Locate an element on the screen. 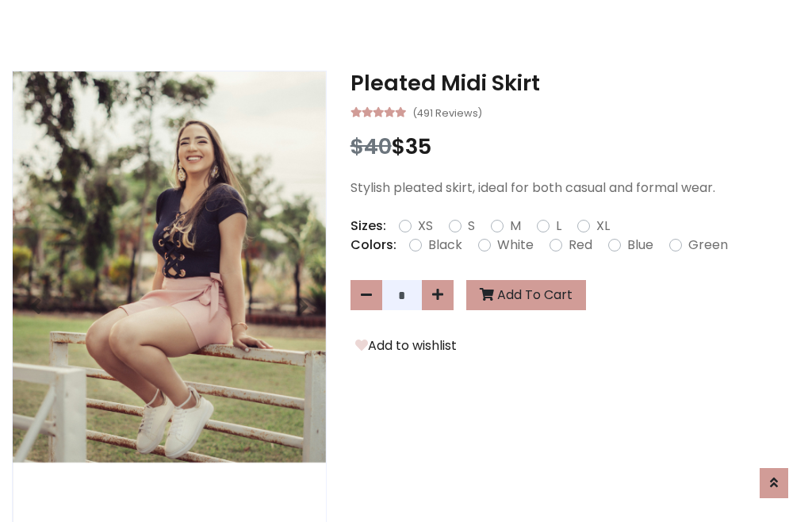 This screenshot has width=812, height=522. label: Black is located at coordinates (445, 245).